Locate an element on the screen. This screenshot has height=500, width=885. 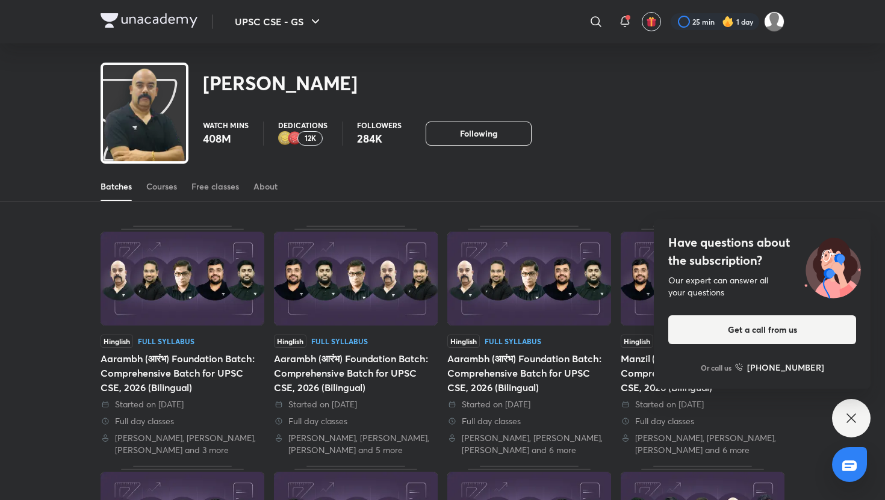
div: Started on 17 May 2025 is located at coordinates (529, 405).